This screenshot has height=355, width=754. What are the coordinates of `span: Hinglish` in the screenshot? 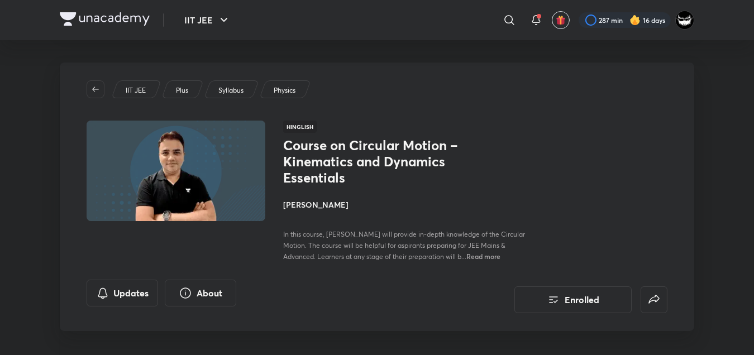 It's located at (300, 127).